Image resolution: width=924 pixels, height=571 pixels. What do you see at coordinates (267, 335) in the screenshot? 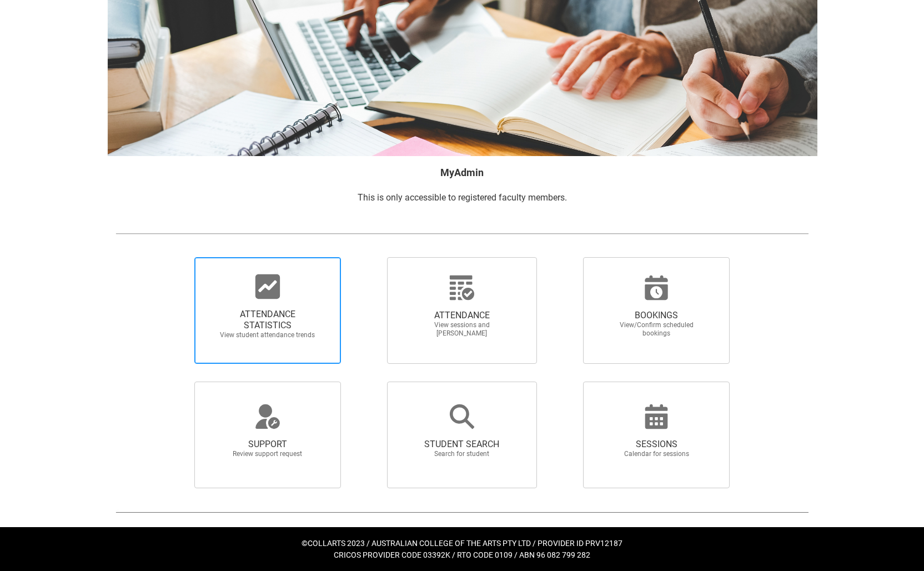
I see `span: View student attendance trends` at bounding box center [267, 335].